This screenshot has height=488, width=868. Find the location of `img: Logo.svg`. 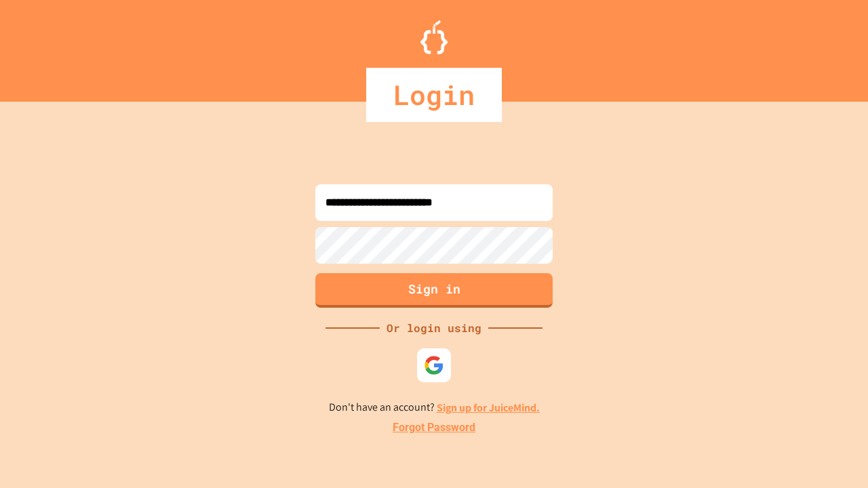

img: Logo.svg is located at coordinates (434, 38).